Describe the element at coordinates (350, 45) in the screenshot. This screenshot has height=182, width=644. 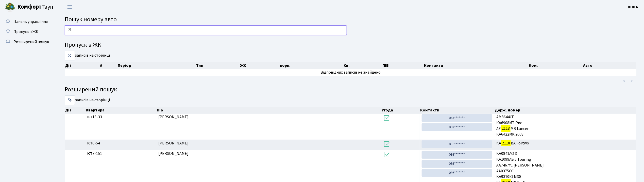
I see `h4: Пропуск в ЖК` at that location.